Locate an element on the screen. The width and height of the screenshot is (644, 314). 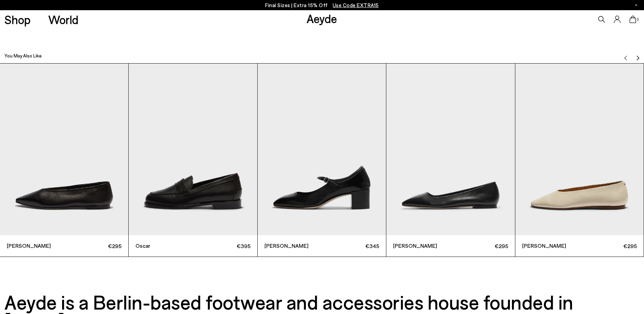
a: World is located at coordinates (63, 19).